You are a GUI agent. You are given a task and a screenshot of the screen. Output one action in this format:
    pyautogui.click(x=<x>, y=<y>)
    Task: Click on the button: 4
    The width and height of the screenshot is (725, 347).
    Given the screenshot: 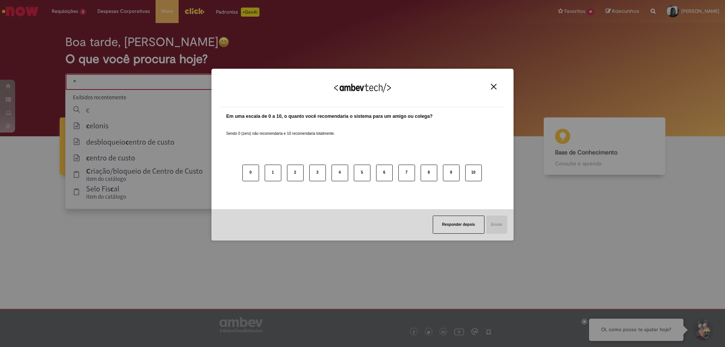 What is the action you would take?
    pyautogui.click(x=340, y=173)
    